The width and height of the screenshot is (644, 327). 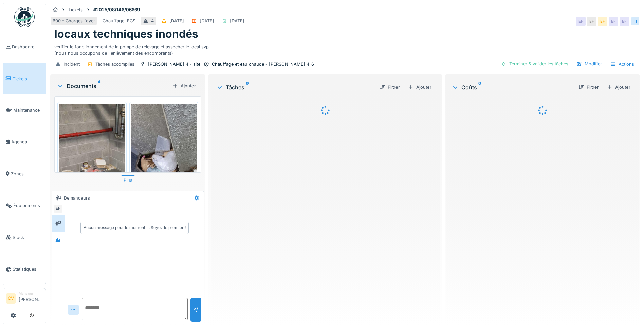 What do you see at coordinates (74, 21) in the screenshot?
I see `div: 600 - Charges foyer` at bounding box center [74, 21].